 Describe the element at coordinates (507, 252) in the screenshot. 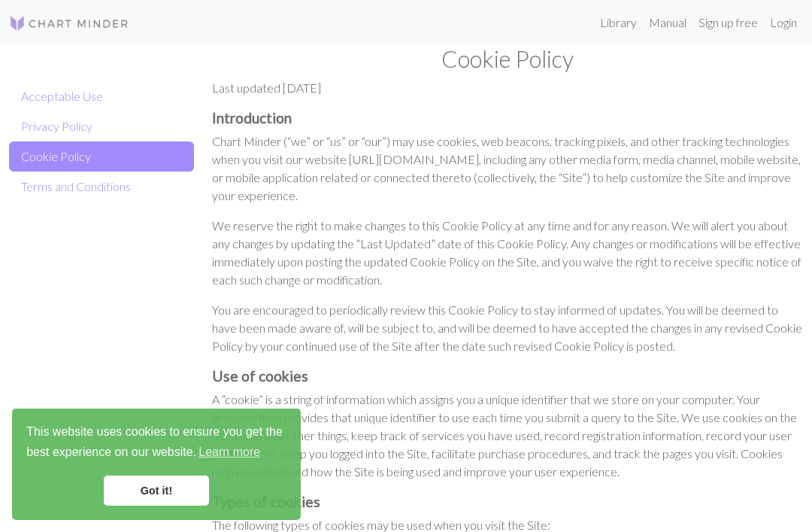

I see `p: We reserve the right to make changes to this Cookie Policy at any time and for any reason. We wil...` at that location.